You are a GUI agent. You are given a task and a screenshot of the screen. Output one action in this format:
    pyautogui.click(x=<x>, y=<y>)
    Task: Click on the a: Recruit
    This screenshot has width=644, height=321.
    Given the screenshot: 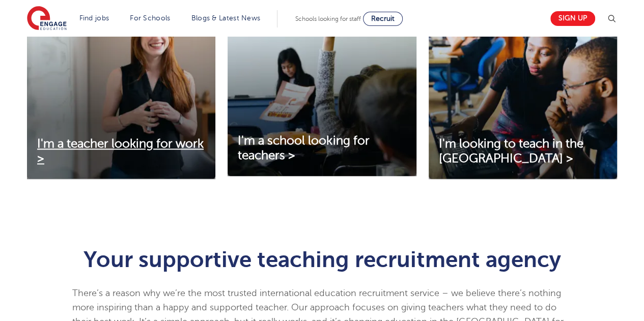 What is the action you would take?
    pyautogui.click(x=383, y=19)
    